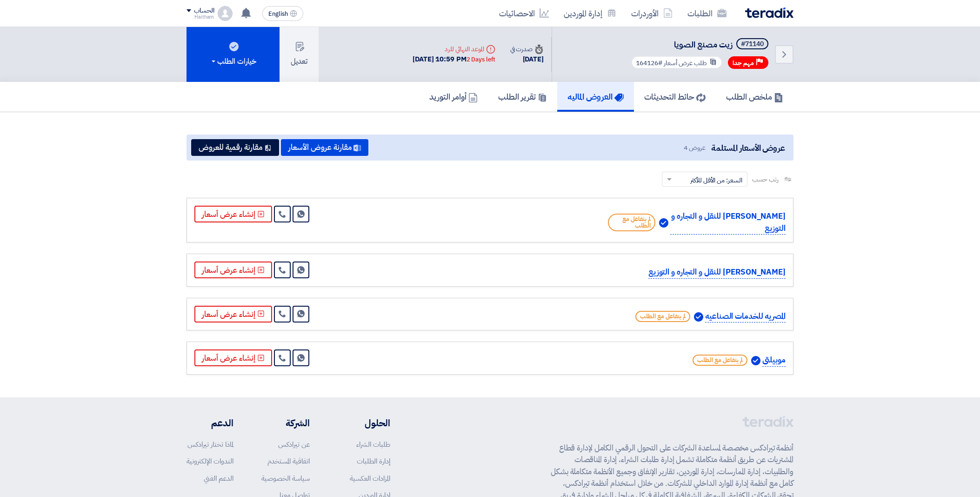 The height and width of the screenshot is (497, 980). What do you see at coordinates (752, 44) in the screenshot?
I see `div: #71140` at bounding box center [752, 44].